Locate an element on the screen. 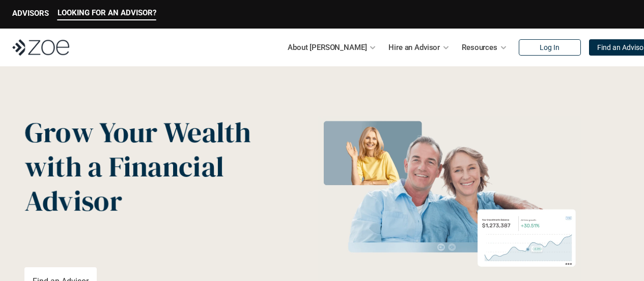 The width and height of the screenshot is (644, 281). p: Resources is located at coordinates (479, 47).